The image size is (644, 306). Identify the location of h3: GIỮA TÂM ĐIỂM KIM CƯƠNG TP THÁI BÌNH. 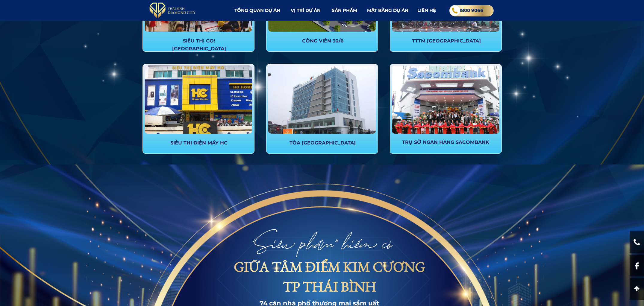
(329, 276).